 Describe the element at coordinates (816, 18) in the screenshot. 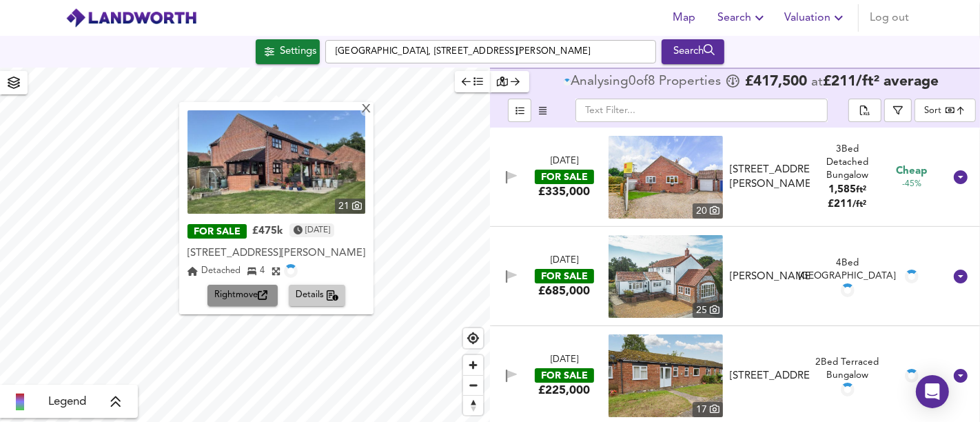

I see `span: Valuation` at that location.